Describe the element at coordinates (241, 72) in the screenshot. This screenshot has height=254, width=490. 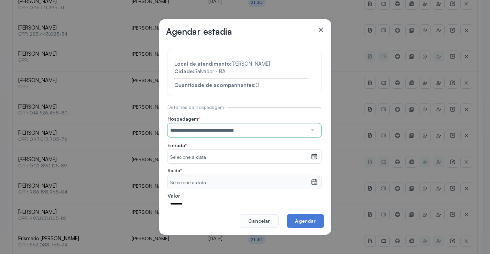
I see `div: Salvador - BA` at that location.